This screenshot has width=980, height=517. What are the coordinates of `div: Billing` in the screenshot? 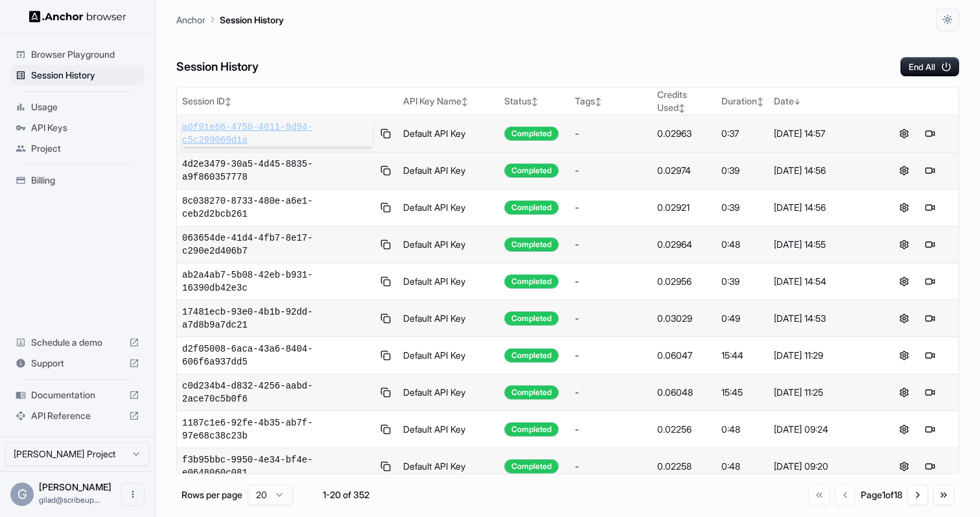 It's located at (77, 180).